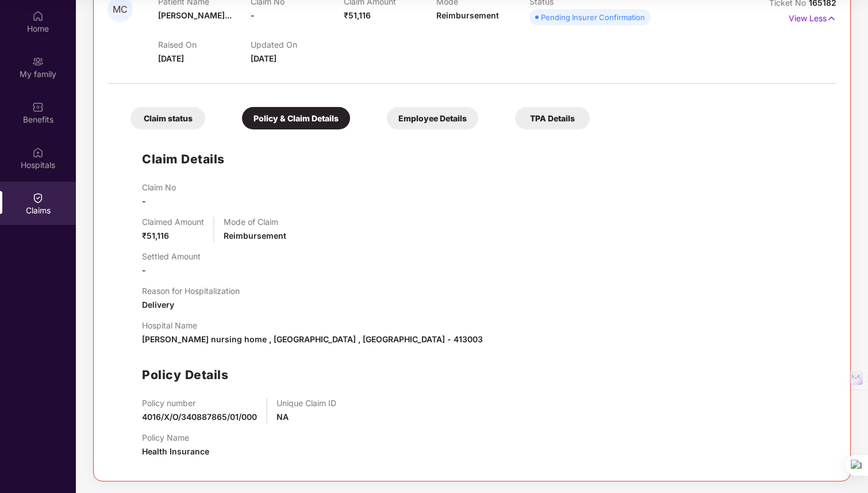 This screenshot has width=868, height=493. What do you see at coordinates (168, 118) in the screenshot?
I see `div: Claim status` at bounding box center [168, 118].